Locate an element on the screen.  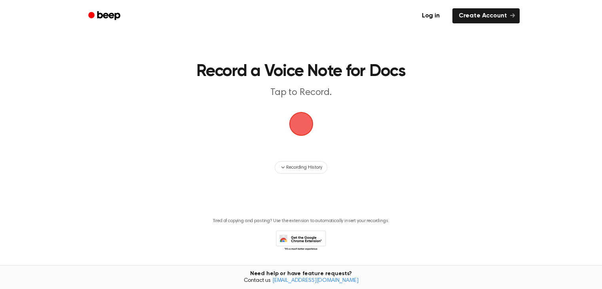
span: Recording History is located at coordinates (304, 167).